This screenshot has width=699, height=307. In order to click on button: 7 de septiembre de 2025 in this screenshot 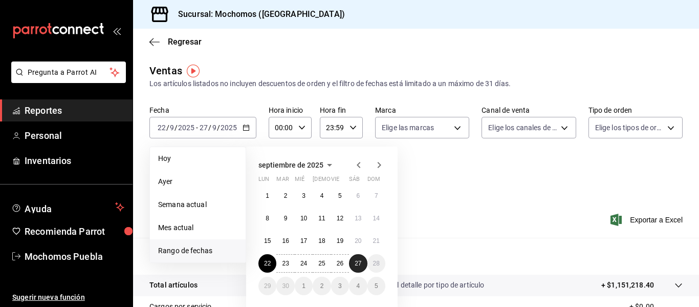, I will do `click(376, 196)`.